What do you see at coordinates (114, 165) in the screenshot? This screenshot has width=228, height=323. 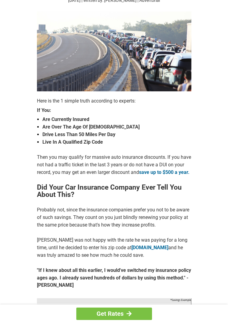 I see `p: Then you may qualify for massive auto insurance discounts. If you have not had a traffic ticket i...` at bounding box center [114, 165].